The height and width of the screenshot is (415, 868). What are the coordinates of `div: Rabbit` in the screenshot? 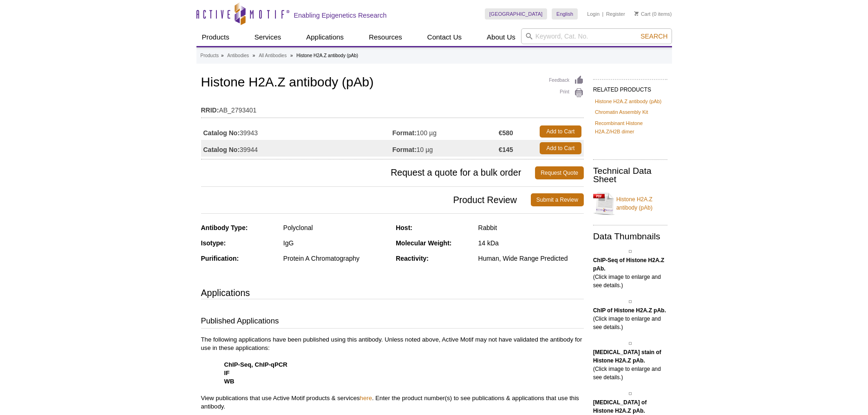 It's located at (531, 228).